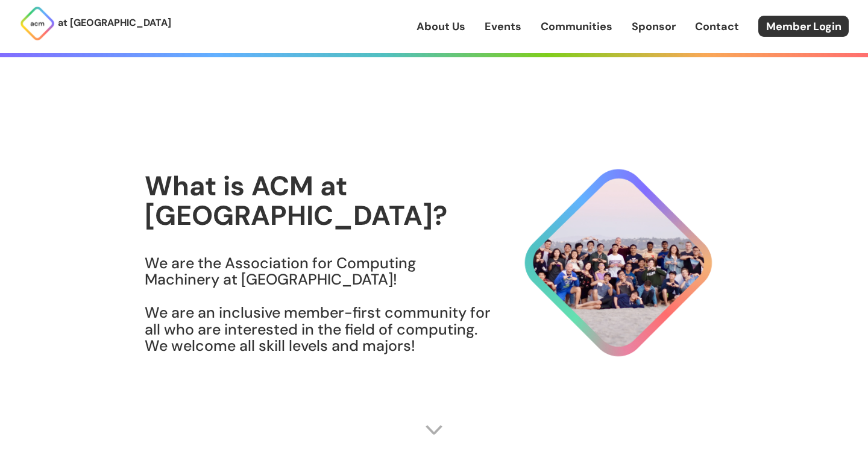  I want to click on a: About Us, so click(441, 26).